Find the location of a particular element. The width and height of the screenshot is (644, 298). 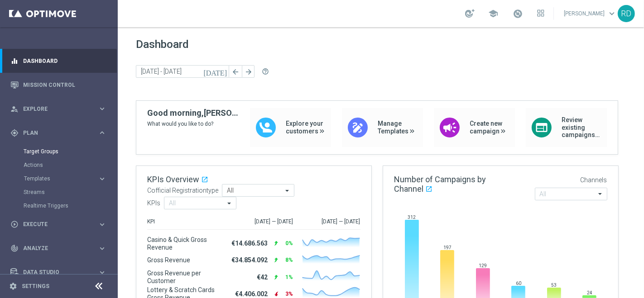

div: Analyze is located at coordinates (54, 249).